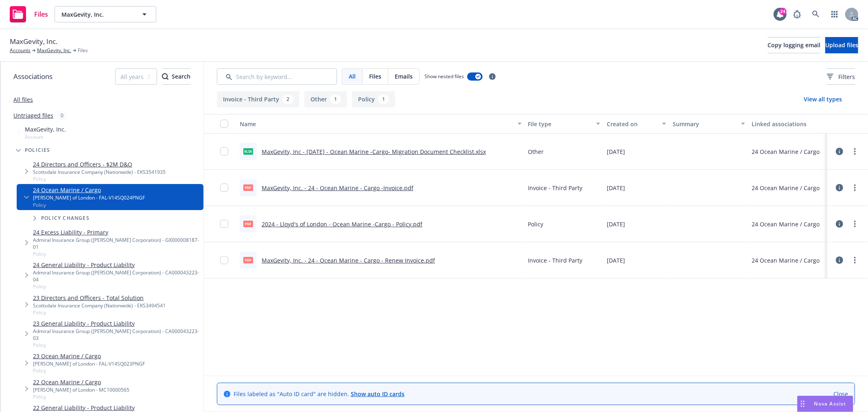 This screenshot has width=868, height=412. What do you see at coordinates (116, 232) in the screenshot?
I see `a: 24 Excess Liability - Primary` at bounding box center [116, 232].